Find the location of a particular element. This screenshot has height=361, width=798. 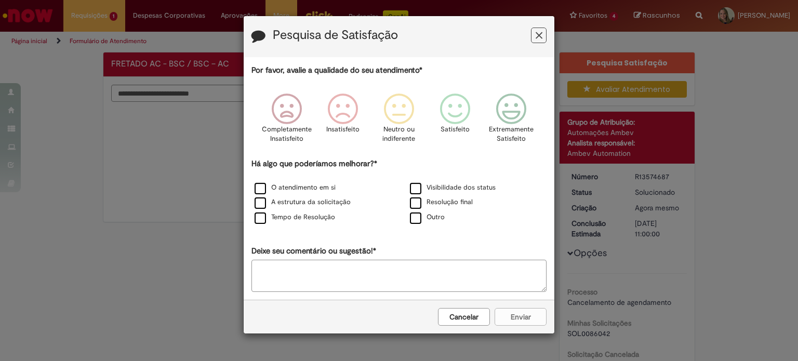

label: Visibilidade dos status is located at coordinates (453, 188).